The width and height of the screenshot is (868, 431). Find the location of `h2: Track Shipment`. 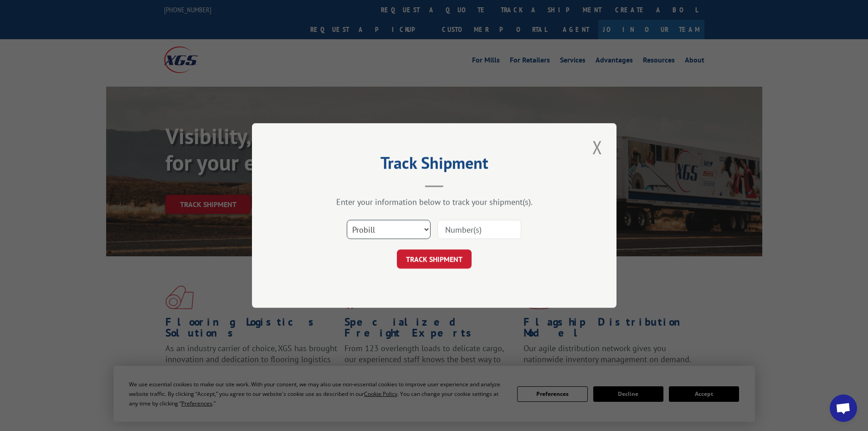

h2: Track Shipment is located at coordinates (434, 165).